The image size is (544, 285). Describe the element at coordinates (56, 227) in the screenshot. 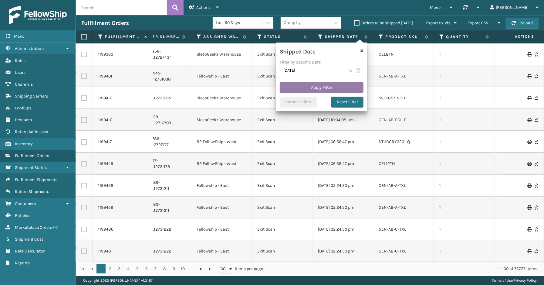

I see `span: ( 4 )` at that location.